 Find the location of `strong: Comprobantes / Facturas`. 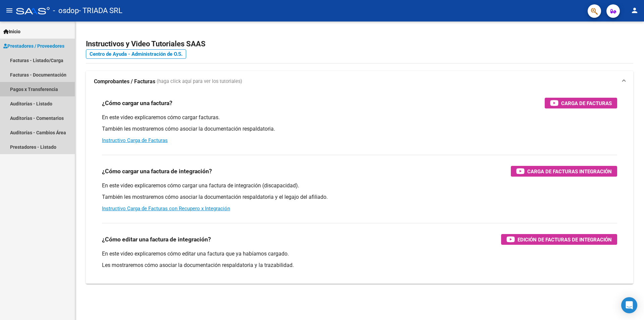

strong: Comprobantes / Facturas is located at coordinates (124, 81).